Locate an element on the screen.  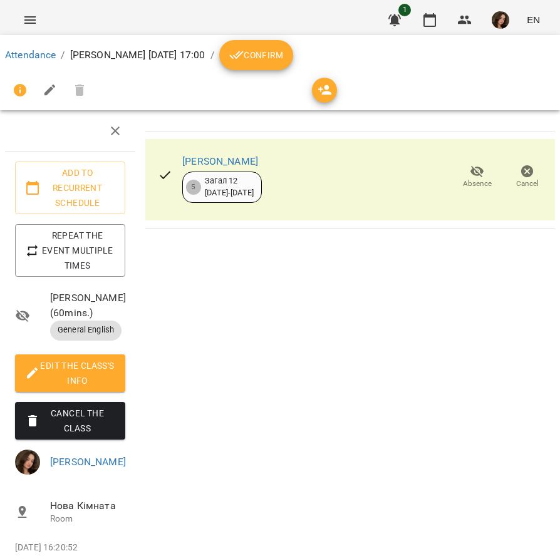
span: Add to recurrent schedule is located at coordinates (70, 188).